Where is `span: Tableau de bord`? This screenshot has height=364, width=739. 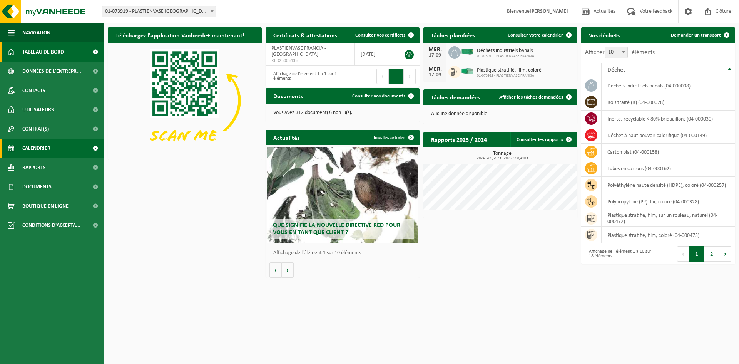
span: Tableau de bord is located at coordinates (43, 52).